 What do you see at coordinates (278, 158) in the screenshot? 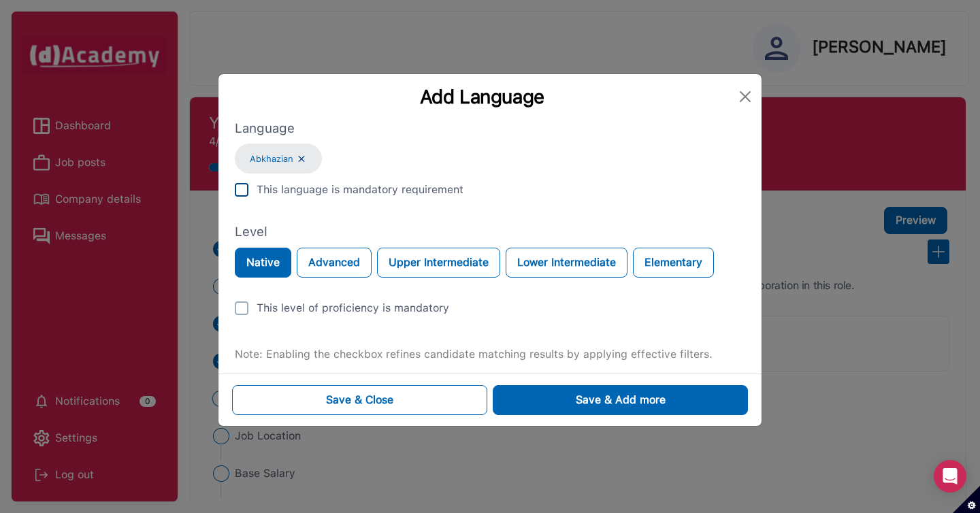
I see `div: Abkhazian` at bounding box center [278, 158].